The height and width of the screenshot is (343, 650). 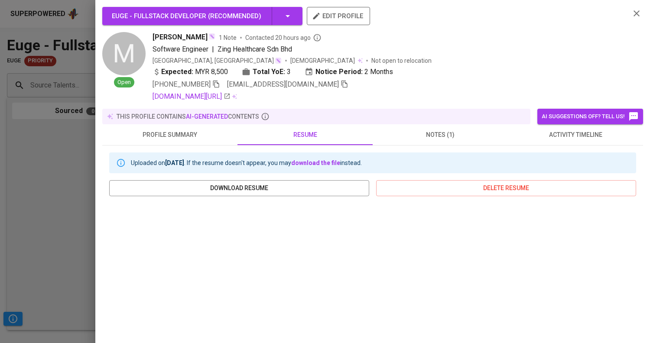 I want to click on p: this profile contains contents, so click(x=188, y=117).